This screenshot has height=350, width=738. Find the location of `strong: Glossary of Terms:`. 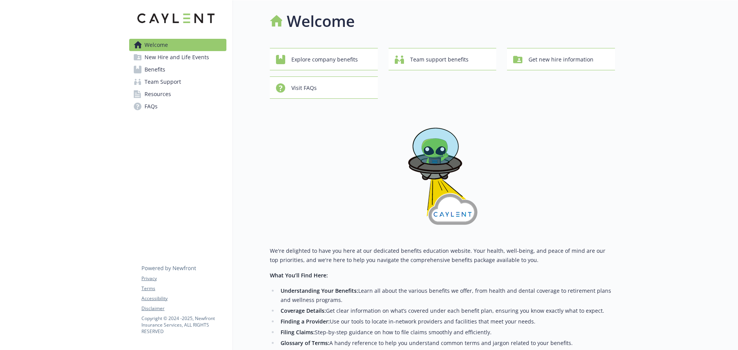

strong: Glossary of Terms: is located at coordinates (305, 343).